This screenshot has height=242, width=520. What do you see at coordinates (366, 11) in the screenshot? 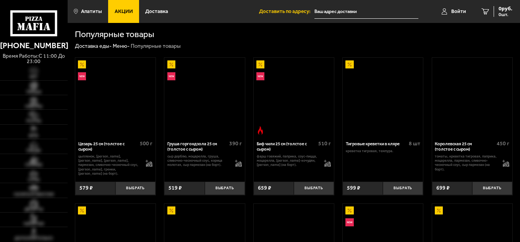
I see `input: Ваш адрес доставки` at bounding box center [366, 11].